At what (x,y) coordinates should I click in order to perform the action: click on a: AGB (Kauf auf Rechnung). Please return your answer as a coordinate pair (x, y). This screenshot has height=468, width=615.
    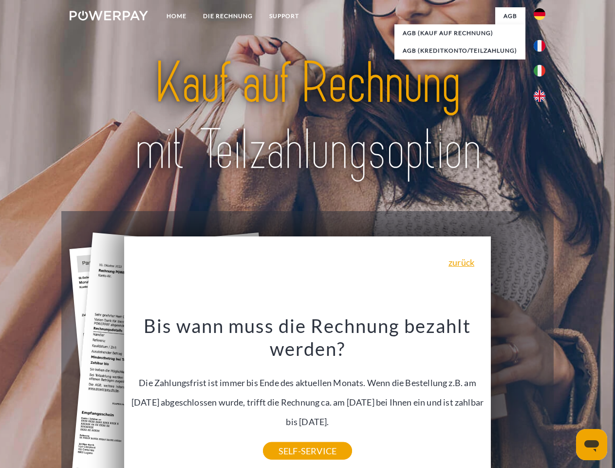
    Looking at the image, I should click on (460, 33).